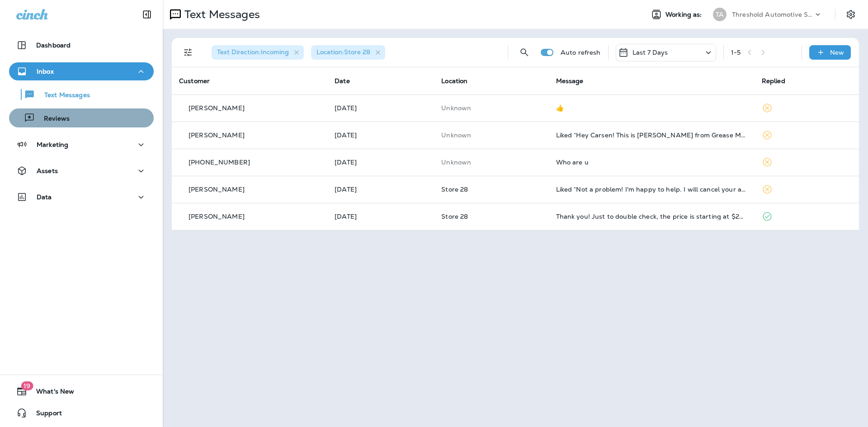 This screenshot has width=868, height=427. Describe the element at coordinates (580, 52) in the screenshot. I see `p: Auto refresh` at that location.